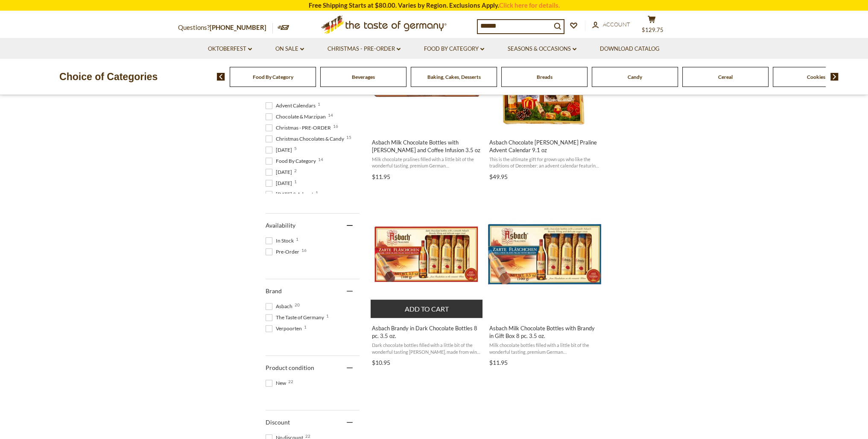 This screenshot has width=868, height=439. What do you see at coordinates (285, 329) in the screenshot?
I see `span: Verpoorten` at bounding box center [285, 329].